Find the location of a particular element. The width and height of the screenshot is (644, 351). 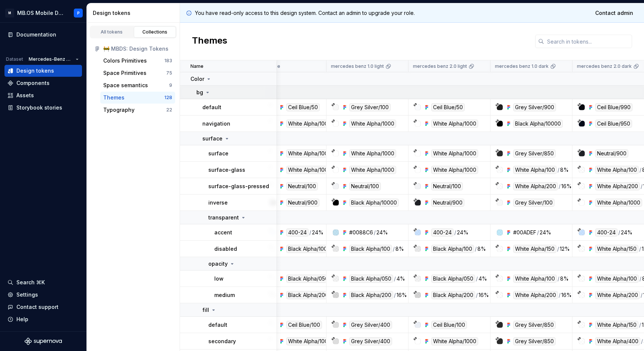

div: Storybook stories is located at coordinates (39, 108).